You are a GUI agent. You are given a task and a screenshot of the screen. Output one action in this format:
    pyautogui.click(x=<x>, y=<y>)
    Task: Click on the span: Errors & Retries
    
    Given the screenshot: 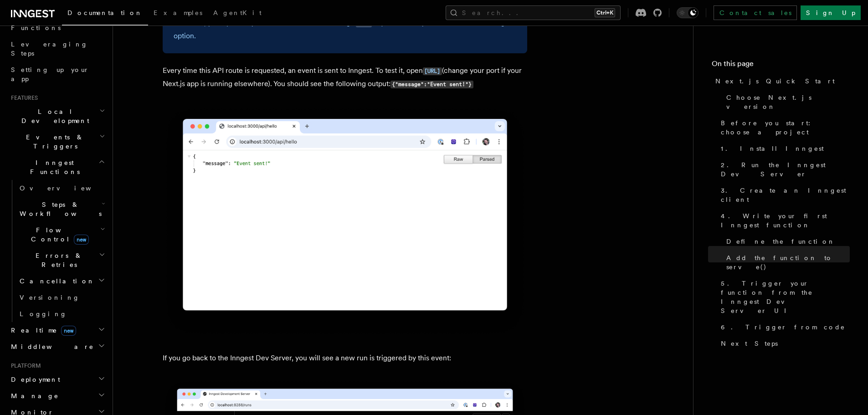 What is the action you would take?
    pyautogui.click(x=58, y=260)
    